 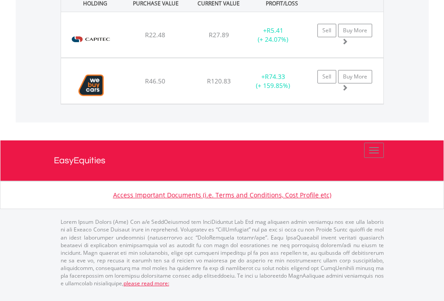 I want to click on span: R120.83, so click(x=219, y=81).